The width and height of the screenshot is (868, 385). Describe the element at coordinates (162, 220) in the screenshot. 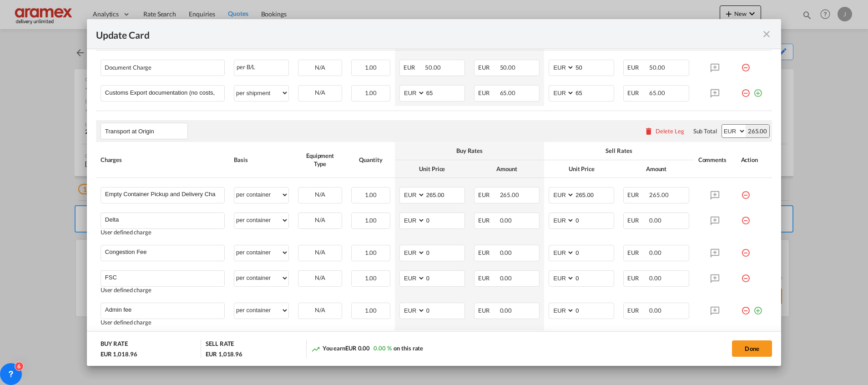

I see `md-input-container: Delta` at that location.